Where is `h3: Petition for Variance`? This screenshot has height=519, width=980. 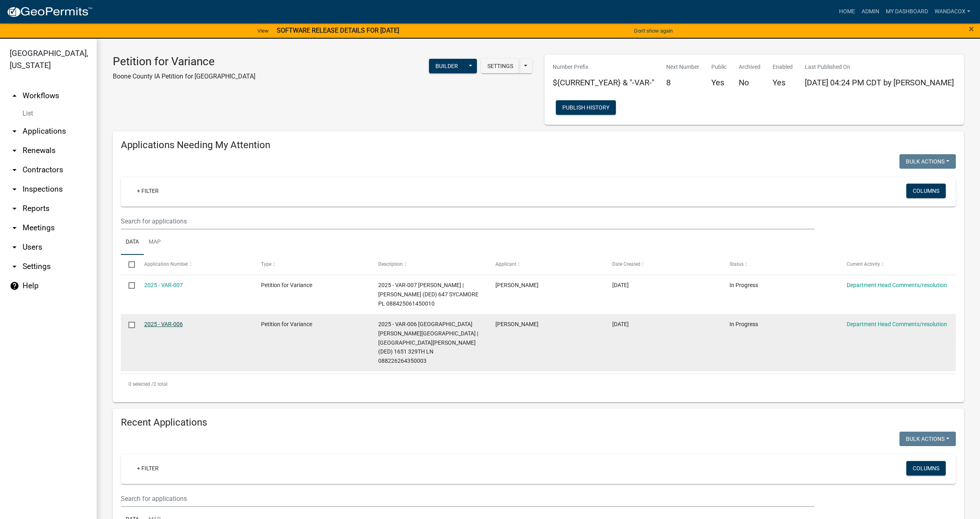
h3: Petition for Variance is located at coordinates (184, 62).